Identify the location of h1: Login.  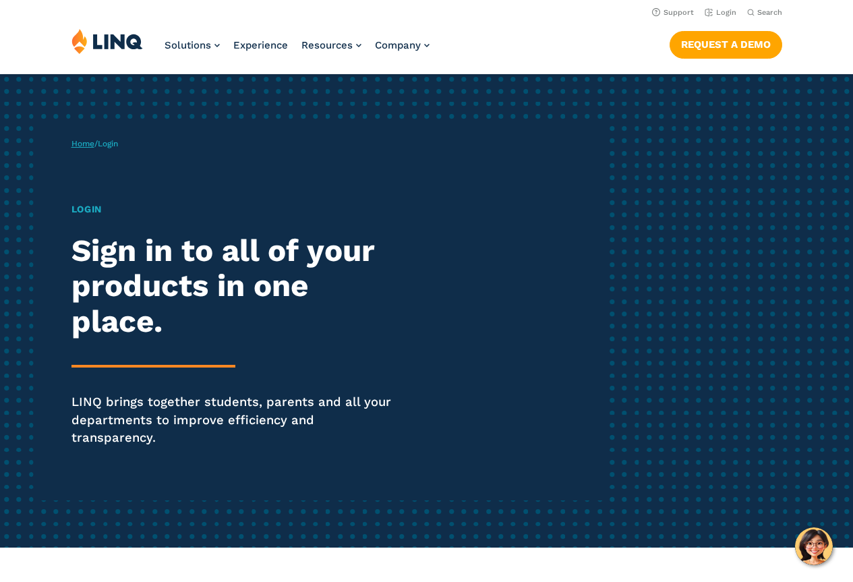
(235, 209).